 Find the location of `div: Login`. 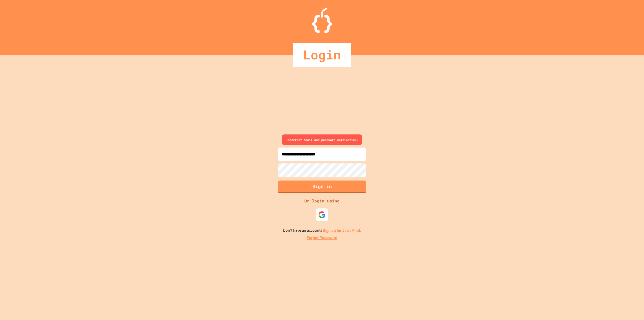

div: Login is located at coordinates (322, 55).